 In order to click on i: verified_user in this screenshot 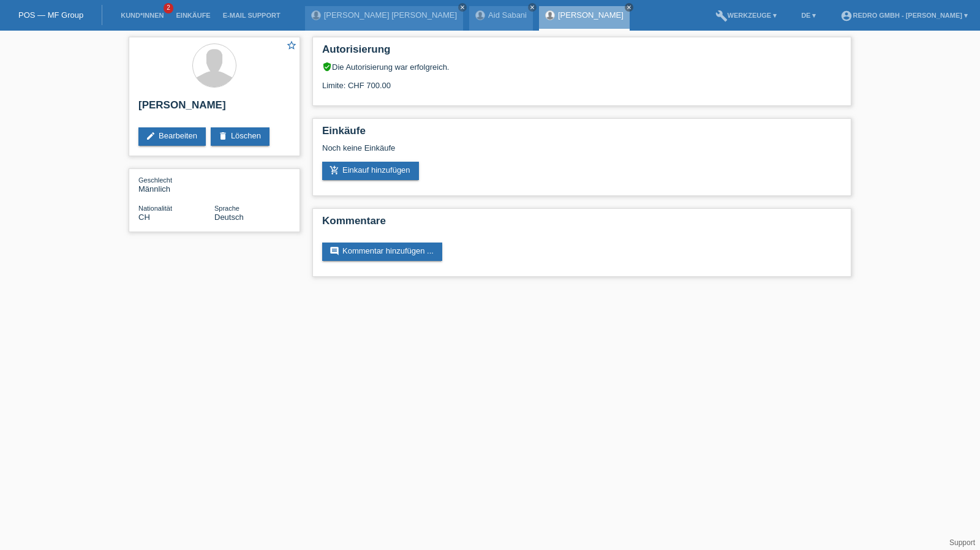, I will do `click(327, 67)`.